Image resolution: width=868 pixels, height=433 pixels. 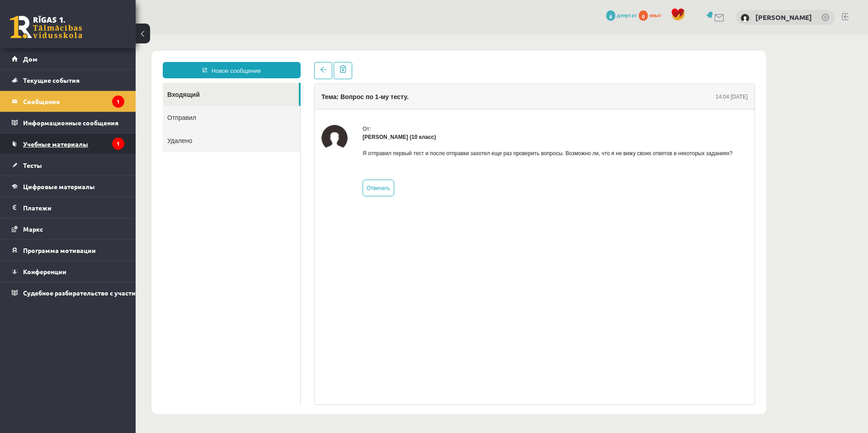 I want to click on font: Входящий, so click(x=48, y=59).